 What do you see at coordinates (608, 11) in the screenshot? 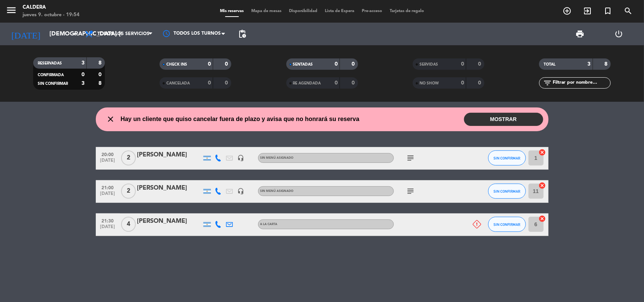
I see `i: turned_in_not` at bounding box center [608, 11].